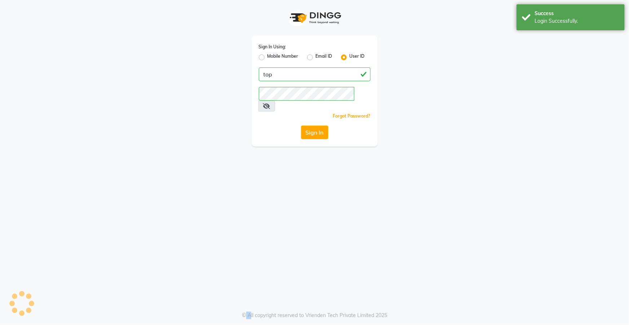  Describe the element at coordinates (315, 132) in the screenshot. I see `button: Sign In` at that location.